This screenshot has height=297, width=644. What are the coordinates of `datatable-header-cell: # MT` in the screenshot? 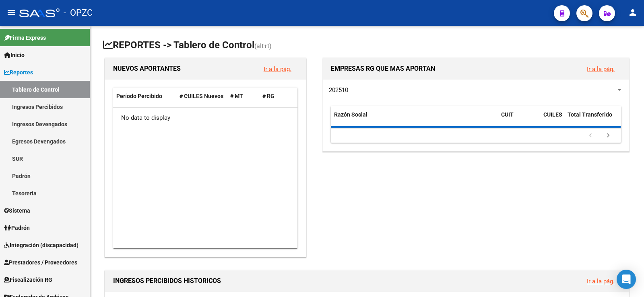 It's located at (243, 96).